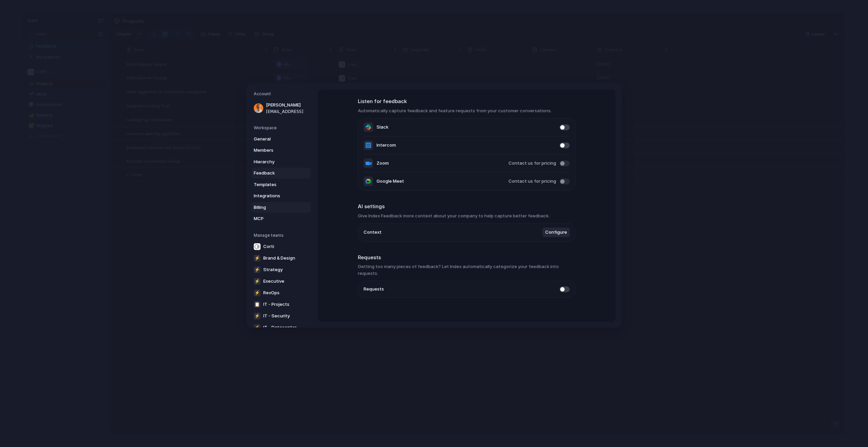  I want to click on a: ⚡Brand & Design, so click(283, 258).